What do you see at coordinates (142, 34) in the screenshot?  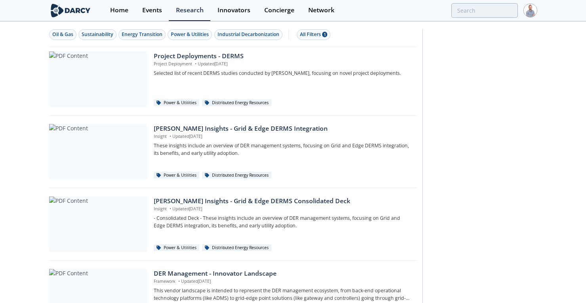 I see `button: Energy Transition` at bounding box center [142, 34].